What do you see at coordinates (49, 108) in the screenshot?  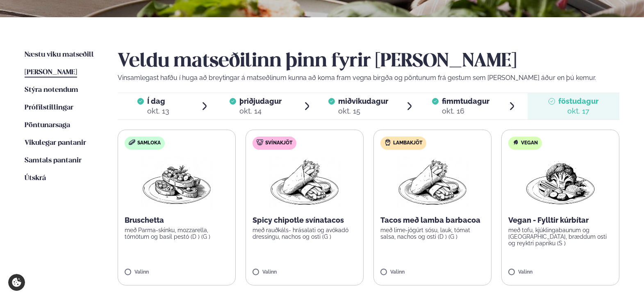 I see `span: Prófílstillingar` at bounding box center [49, 108].